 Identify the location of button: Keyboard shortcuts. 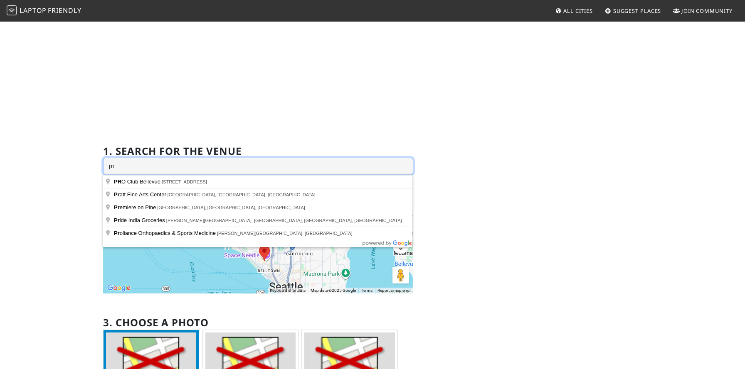
(288, 291).